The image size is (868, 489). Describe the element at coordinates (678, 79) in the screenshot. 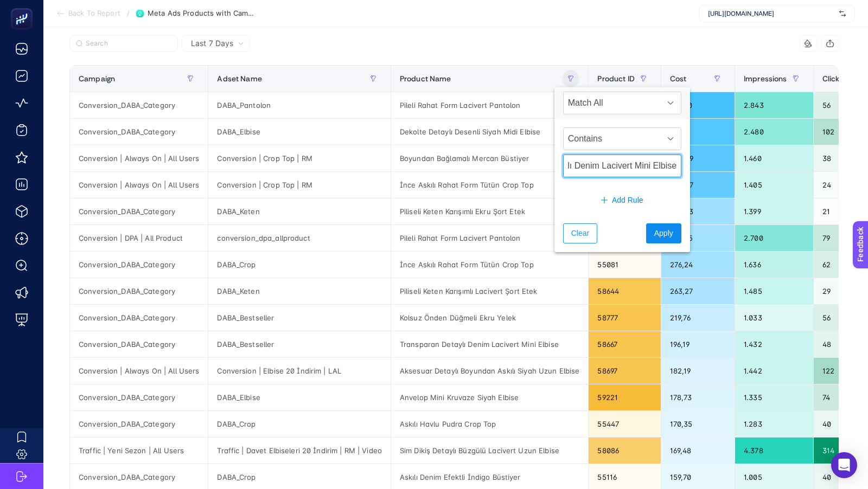

I see `span: Cost` at that location.